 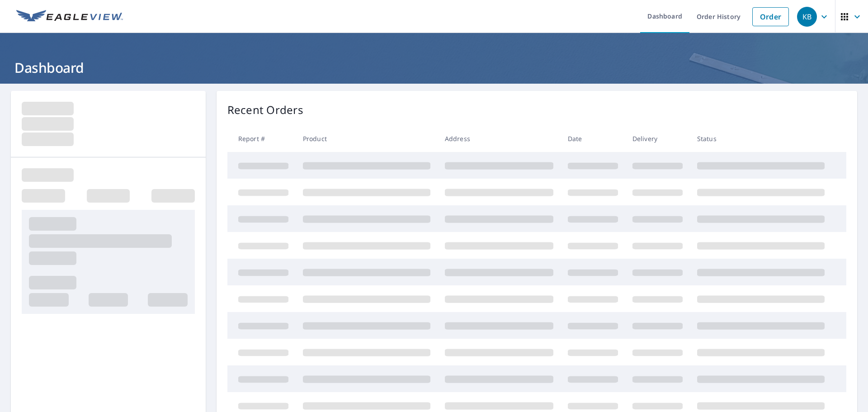 What do you see at coordinates (807, 17) in the screenshot?
I see `div: KB` at bounding box center [807, 17].